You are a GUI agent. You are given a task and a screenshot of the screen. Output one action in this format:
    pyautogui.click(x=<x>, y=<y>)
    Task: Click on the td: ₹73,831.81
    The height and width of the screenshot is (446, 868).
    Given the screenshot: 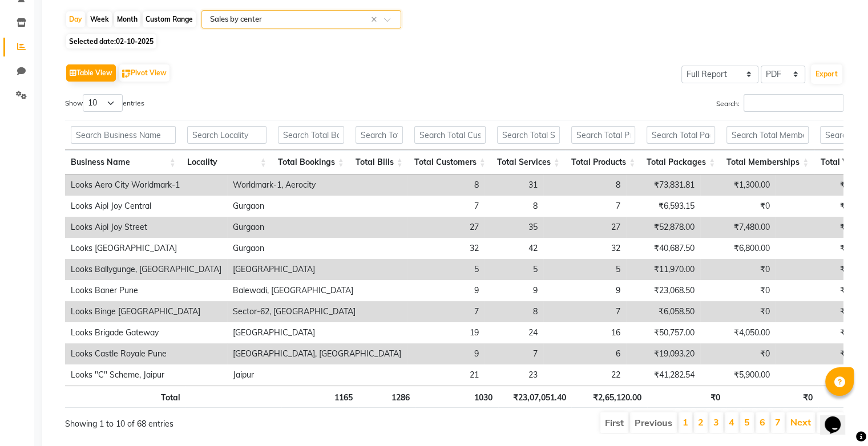 What is the action you would take?
    pyautogui.click(x=663, y=185)
    